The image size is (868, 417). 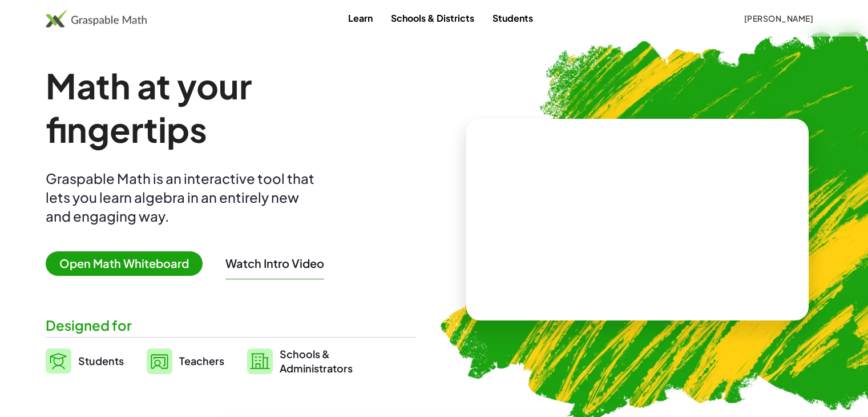 What do you see at coordinates (227, 107) in the screenshot?
I see `h1: Math at your fingertips` at bounding box center [227, 107].